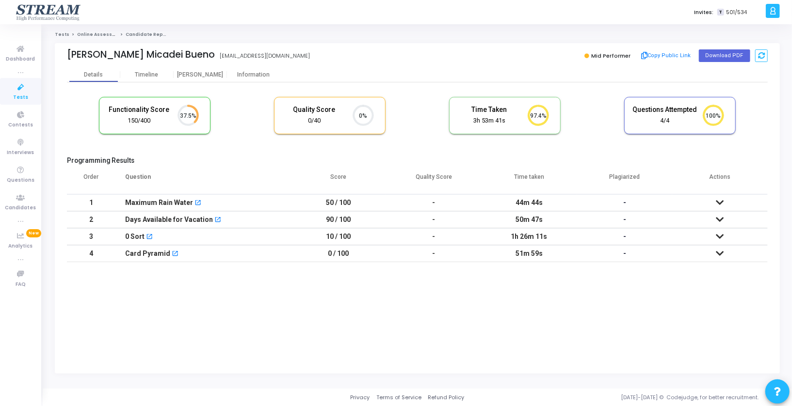 This screenshot has width=792, height=406. I want to click on div: 0 Sort, so click(135, 237).